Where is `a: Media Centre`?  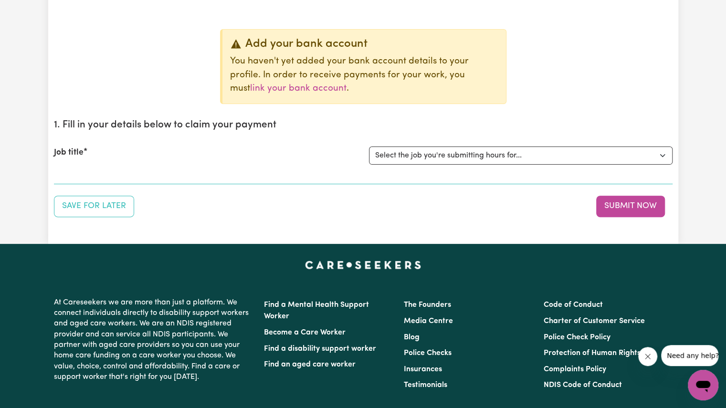
a: Media Centre is located at coordinates (428, 321).